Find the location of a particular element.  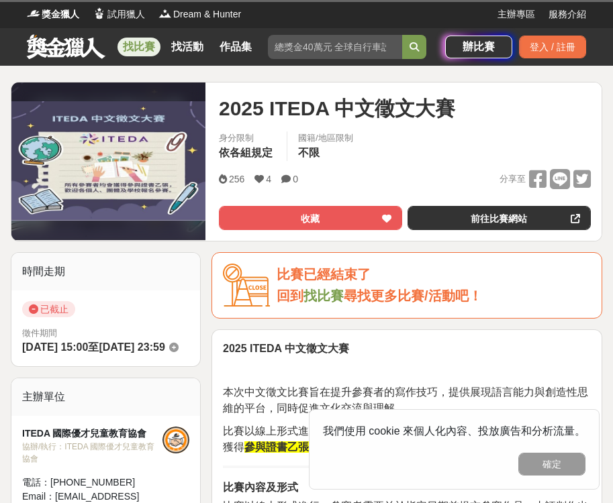

img: Cover Image is located at coordinates (108, 161).